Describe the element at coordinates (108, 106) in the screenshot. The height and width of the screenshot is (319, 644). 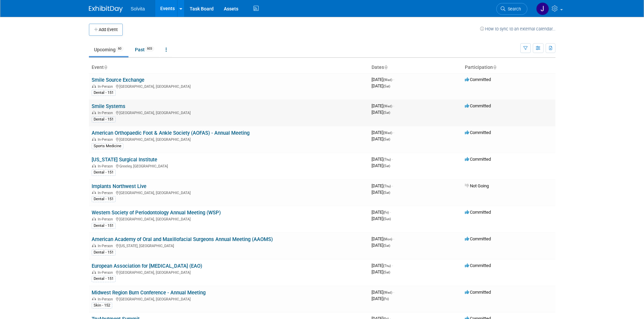
I see `a: Smile Systems` at that location.